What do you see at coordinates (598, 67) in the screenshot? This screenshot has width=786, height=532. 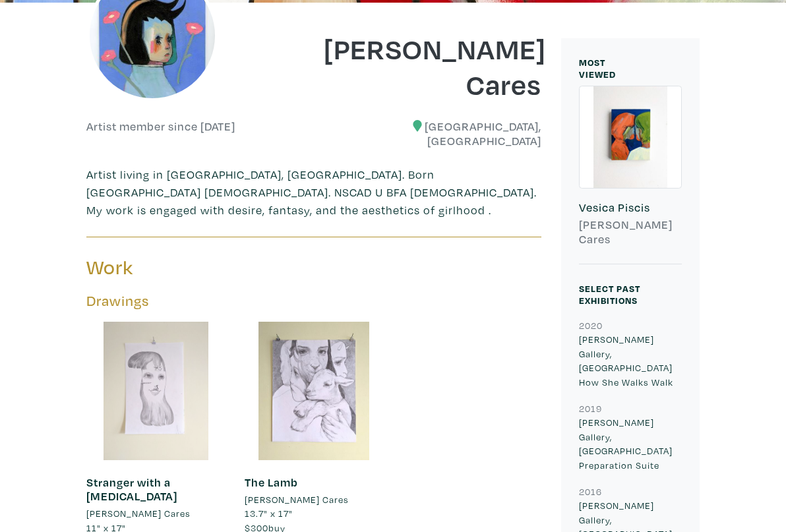 I see `small: MOST VIEWED` at bounding box center [598, 67].